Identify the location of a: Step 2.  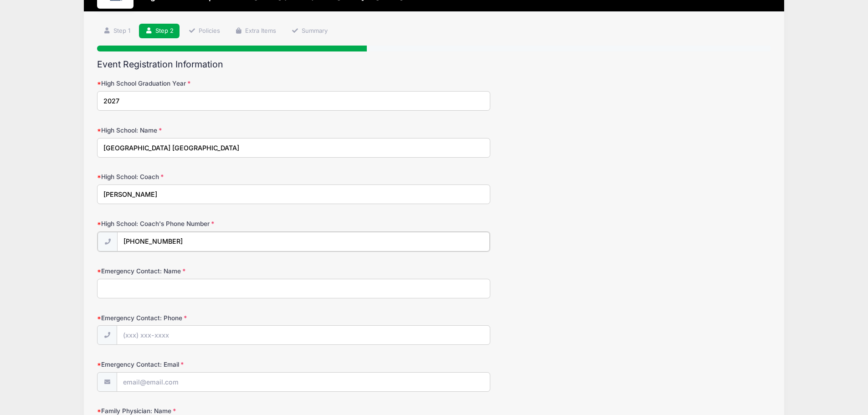
(159, 31).